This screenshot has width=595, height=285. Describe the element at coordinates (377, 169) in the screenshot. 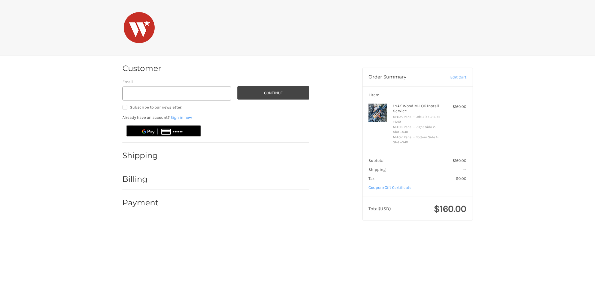

I see `span: Shipping` at that location.